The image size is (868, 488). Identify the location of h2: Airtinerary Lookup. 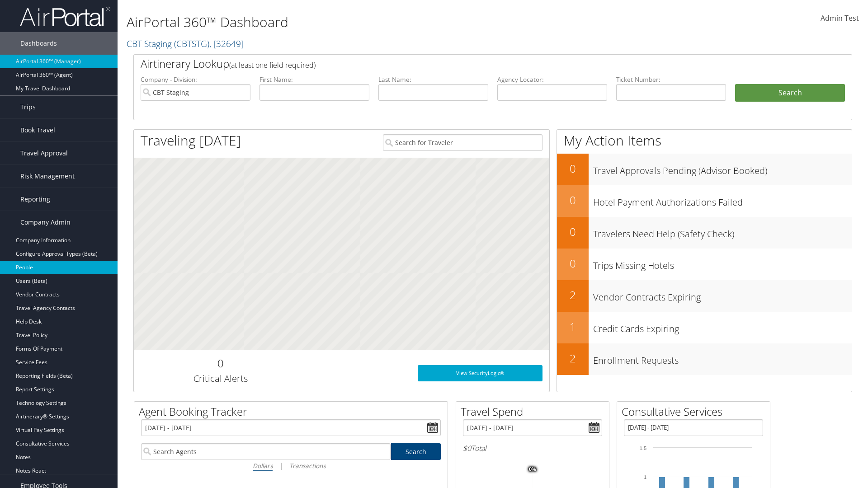
(463, 64).